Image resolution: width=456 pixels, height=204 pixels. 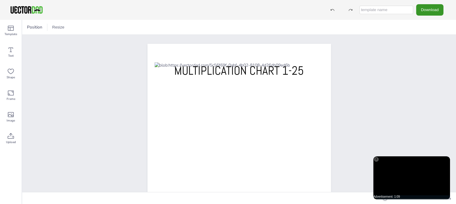 I want to click on div: Video Player, so click(x=412, y=178).